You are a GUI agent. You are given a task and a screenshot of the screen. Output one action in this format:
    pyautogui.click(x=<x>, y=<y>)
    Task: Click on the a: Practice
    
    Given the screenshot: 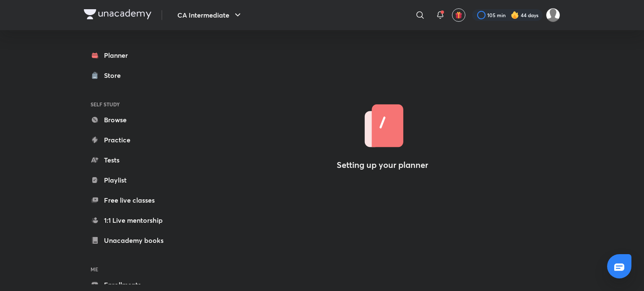 What is the action you would take?
    pyautogui.click(x=132, y=140)
    